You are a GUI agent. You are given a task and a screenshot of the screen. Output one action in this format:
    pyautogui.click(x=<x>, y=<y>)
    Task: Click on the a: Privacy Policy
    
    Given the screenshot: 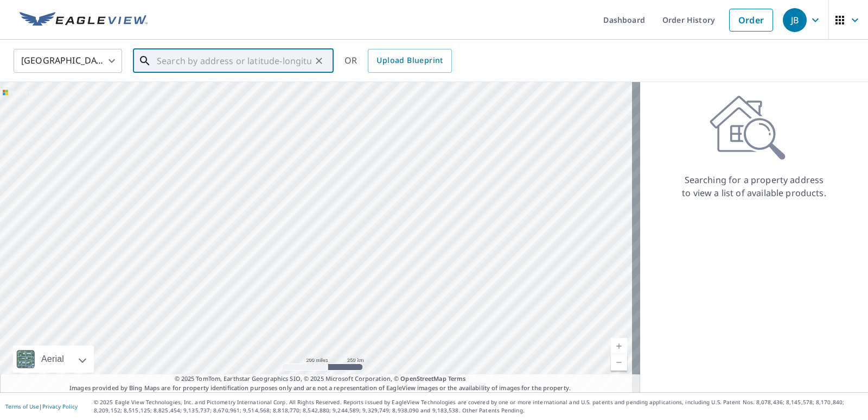 What is the action you would take?
    pyautogui.click(x=59, y=406)
    